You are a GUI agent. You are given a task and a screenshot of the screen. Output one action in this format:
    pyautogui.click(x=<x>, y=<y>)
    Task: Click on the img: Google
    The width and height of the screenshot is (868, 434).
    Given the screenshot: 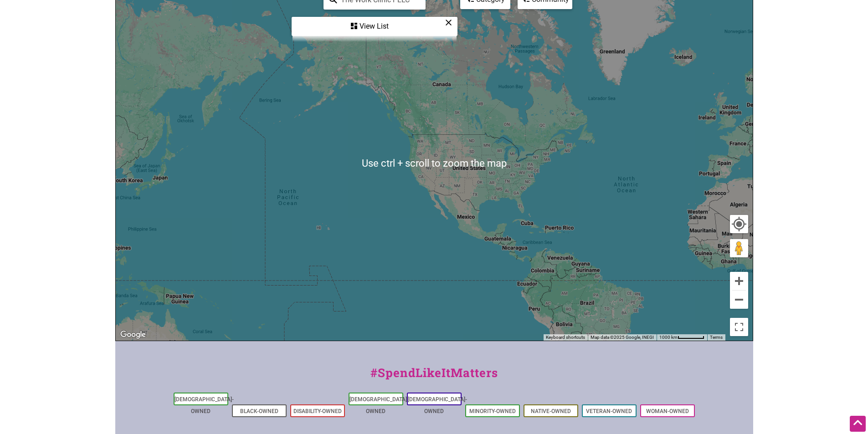 What is the action you would take?
    pyautogui.click(x=133, y=335)
    